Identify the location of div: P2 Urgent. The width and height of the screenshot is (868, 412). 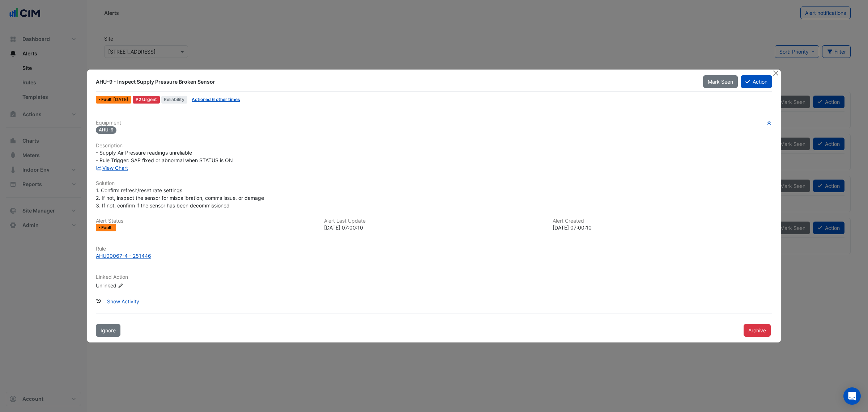
(146, 100).